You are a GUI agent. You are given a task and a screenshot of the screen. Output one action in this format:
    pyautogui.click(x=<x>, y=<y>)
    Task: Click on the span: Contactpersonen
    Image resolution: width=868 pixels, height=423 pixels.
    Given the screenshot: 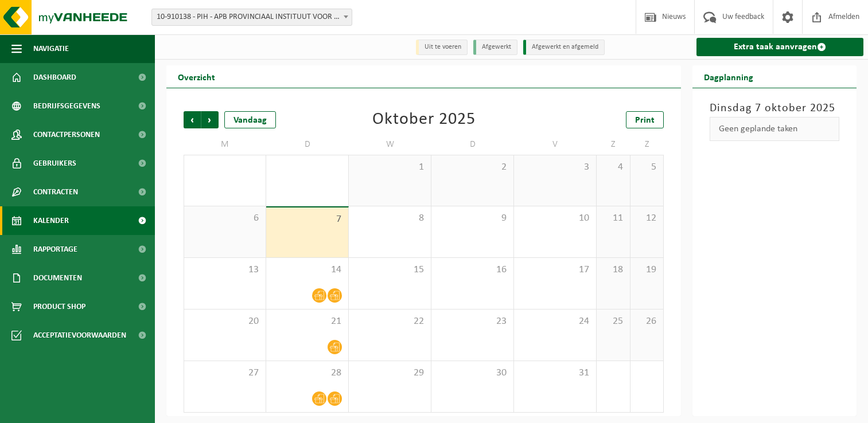 What is the action you would take?
    pyautogui.click(x=66, y=135)
    